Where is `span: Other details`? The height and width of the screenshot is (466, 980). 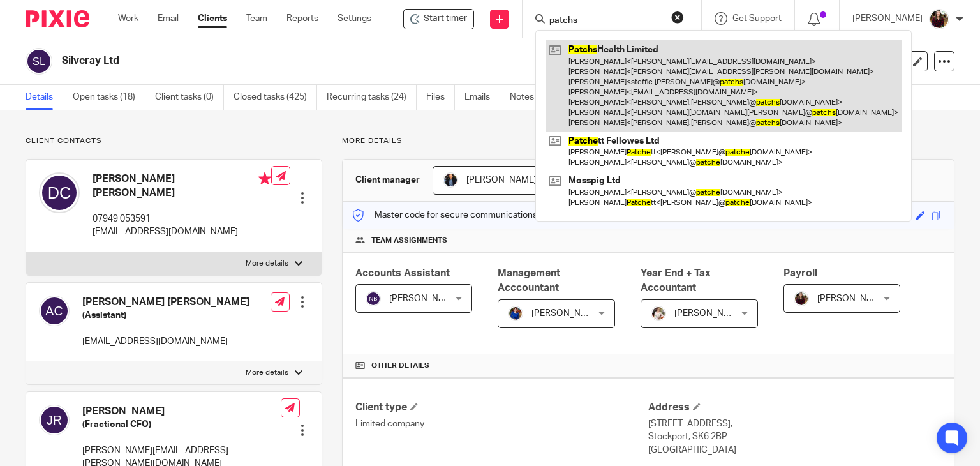 span: Other details is located at coordinates (400, 366).